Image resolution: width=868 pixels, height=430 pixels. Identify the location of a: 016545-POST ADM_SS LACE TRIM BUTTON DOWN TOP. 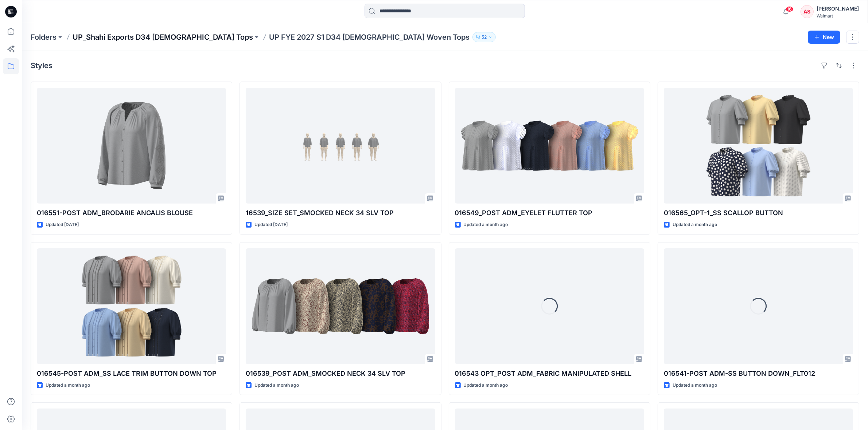
(131, 307).